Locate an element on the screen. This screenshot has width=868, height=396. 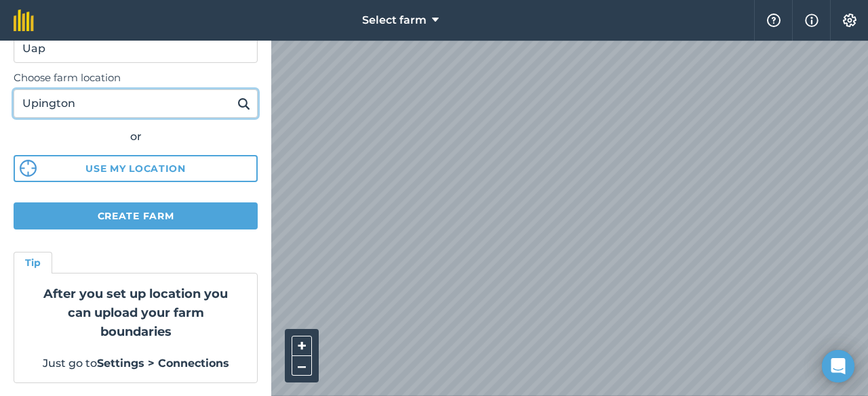
button: Use my location is located at coordinates (136, 169).